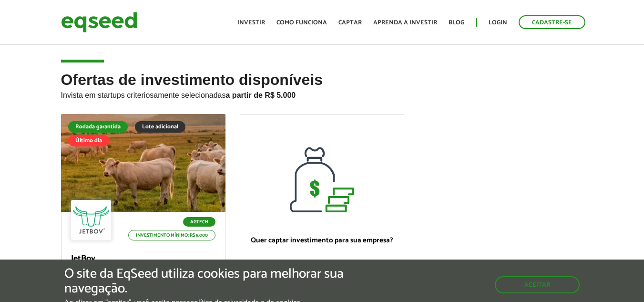 This screenshot has width=644, height=302. What do you see at coordinates (98, 127) in the screenshot?
I see `div: Rodada garantida` at bounding box center [98, 127].